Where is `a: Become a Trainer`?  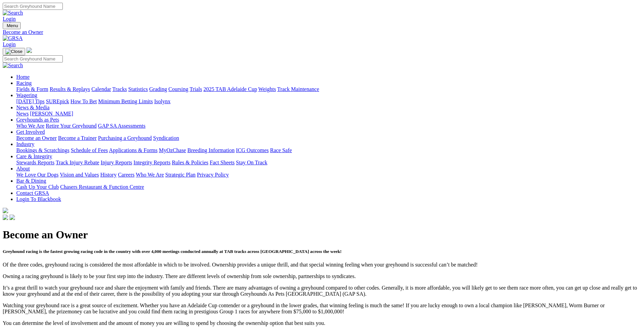 a: Become a Trainer is located at coordinates (77, 138).